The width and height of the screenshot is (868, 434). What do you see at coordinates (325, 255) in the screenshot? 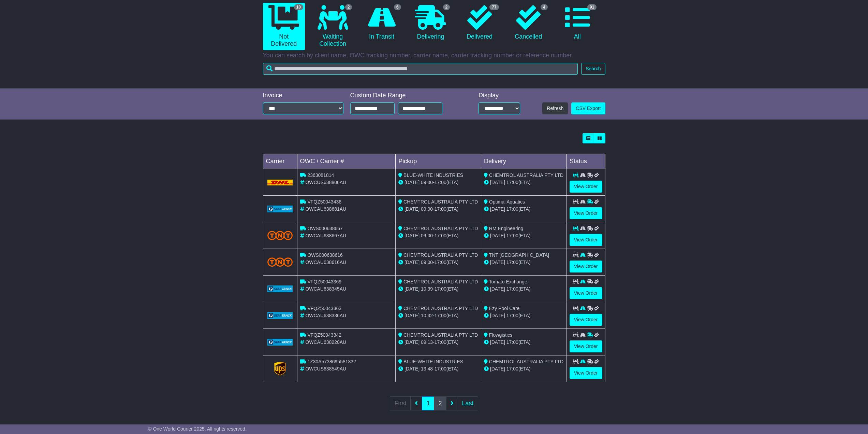
I see `span: OWS000638616` at bounding box center [325, 255].